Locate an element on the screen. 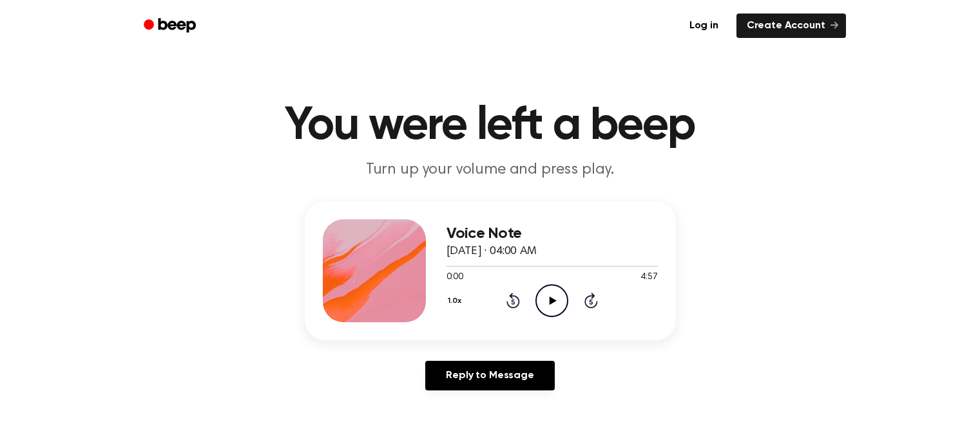 The height and width of the screenshot is (447, 980). a: Reply to Message is located at coordinates (490, 376).